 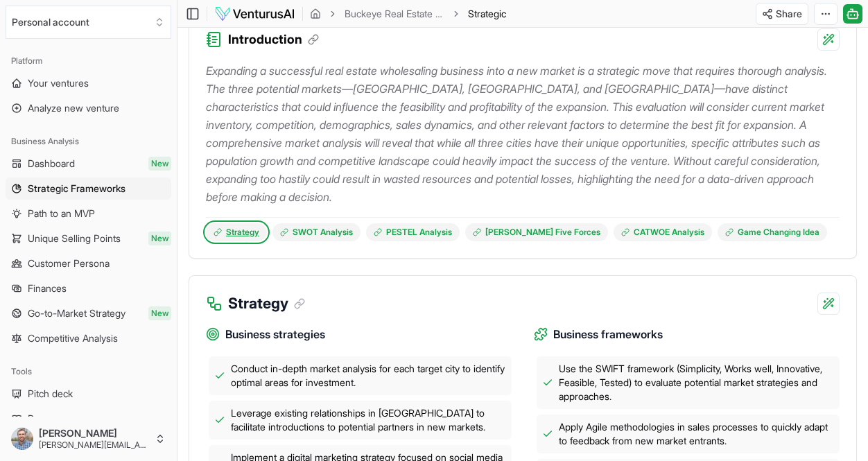 What do you see at coordinates (51, 418) in the screenshot?
I see `span: Resources` at bounding box center [51, 418].